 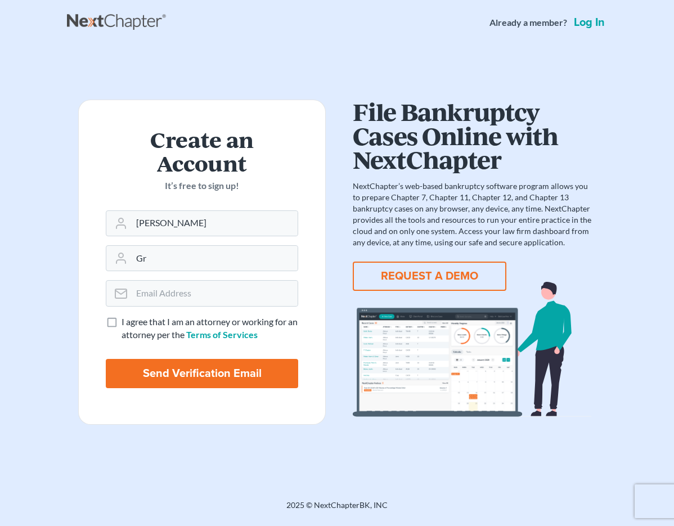 What do you see at coordinates (214, 293) in the screenshot?
I see `input: Email Address` at bounding box center [214, 293].